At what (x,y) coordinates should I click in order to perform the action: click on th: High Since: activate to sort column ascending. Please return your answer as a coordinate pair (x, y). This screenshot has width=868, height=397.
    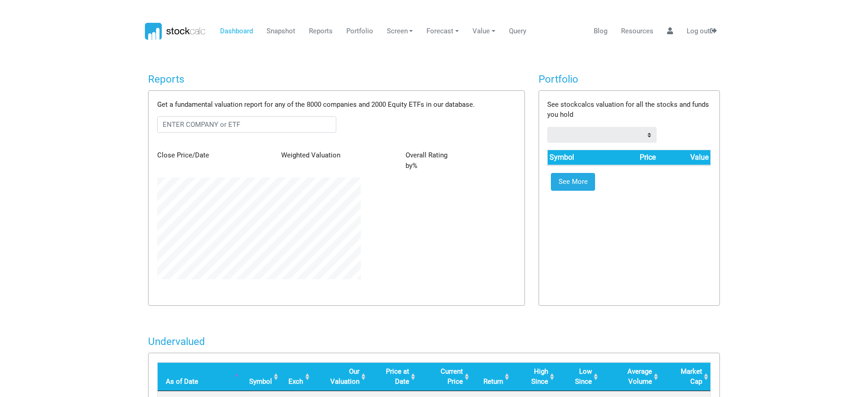
    Looking at the image, I should click on (533, 376).